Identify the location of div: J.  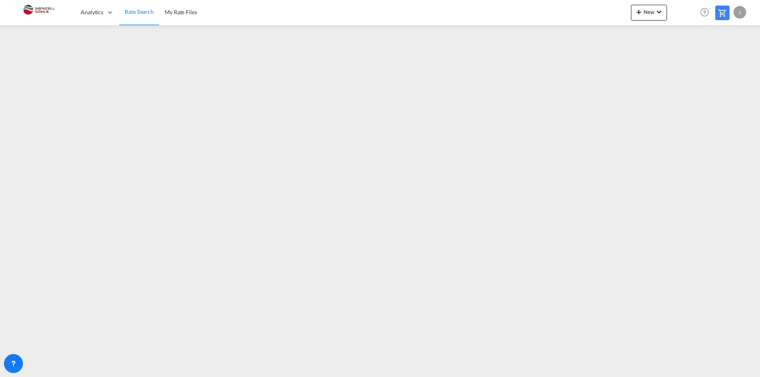
(740, 12).